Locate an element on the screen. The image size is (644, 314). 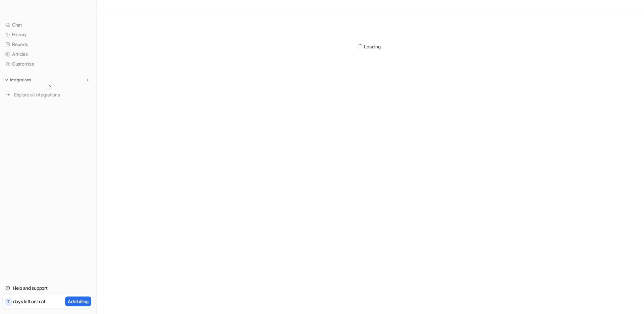
a: Explore all integrations is located at coordinates (48, 95).